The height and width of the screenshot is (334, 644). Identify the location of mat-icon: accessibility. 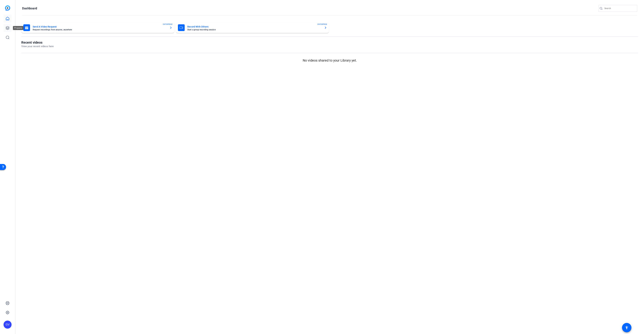
(627, 328).